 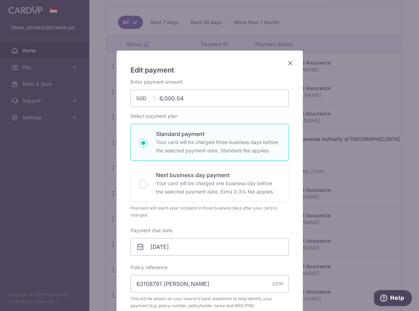 I want to click on span: This will be shown on your insurer’s bank statement to help identify your payment (e.g. policy nu..., so click(x=210, y=303).